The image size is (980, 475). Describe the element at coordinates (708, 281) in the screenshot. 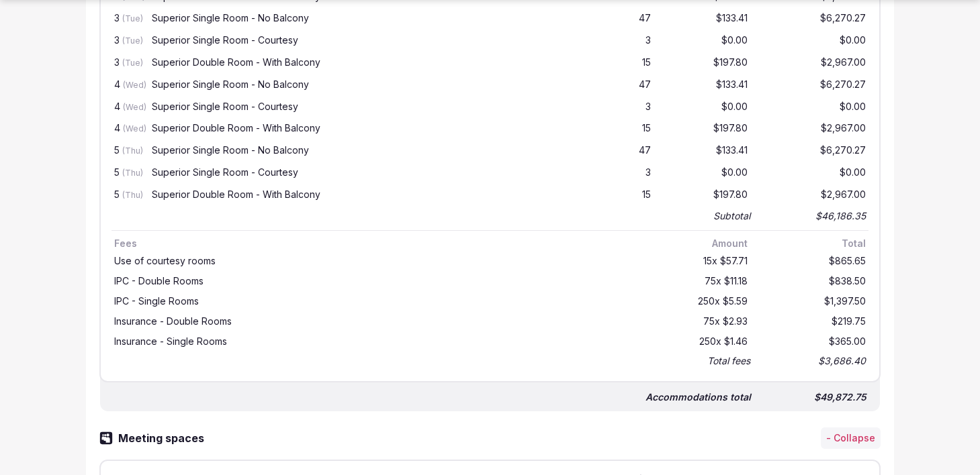

I see `div: 75 x $11.18` at that location.